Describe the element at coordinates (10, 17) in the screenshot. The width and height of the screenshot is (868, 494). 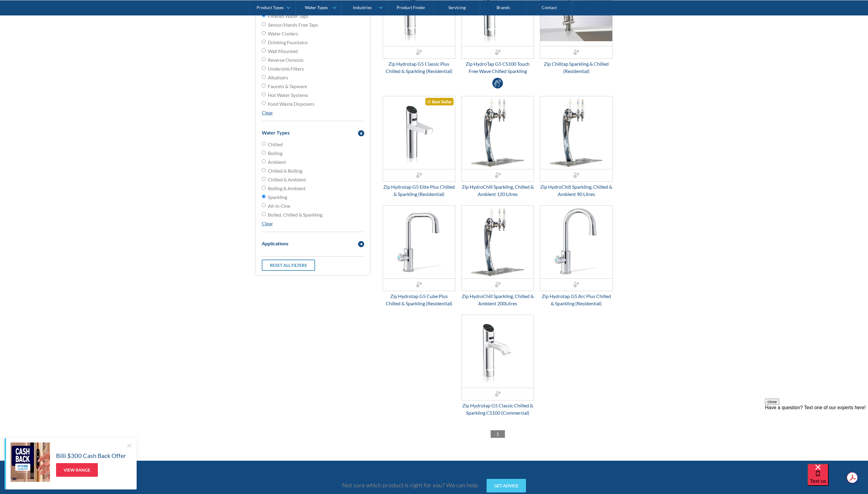
I see `span: Text us` at that location.